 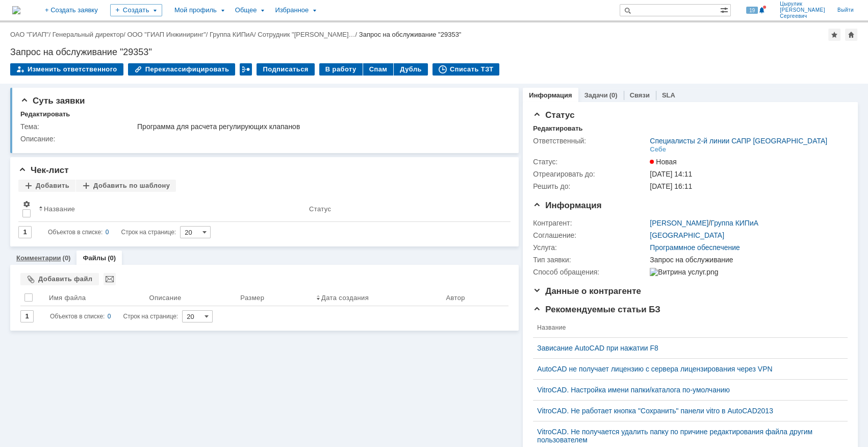 What do you see at coordinates (590, 174) in the screenshot?
I see `div: Отреагировать до:` at bounding box center [590, 174].